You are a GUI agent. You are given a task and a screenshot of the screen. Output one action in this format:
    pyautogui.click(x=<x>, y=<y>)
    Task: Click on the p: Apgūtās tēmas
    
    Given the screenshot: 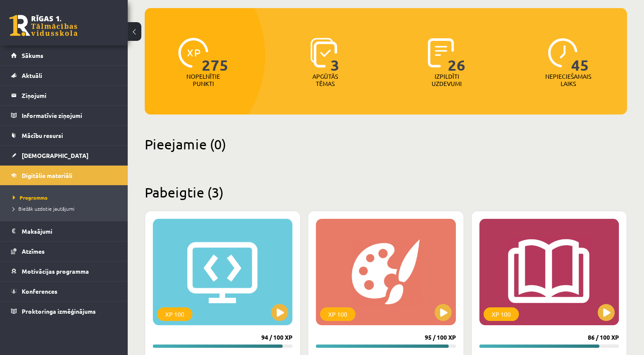 What is the action you would take?
    pyautogui.click(x=325, y=80)
    